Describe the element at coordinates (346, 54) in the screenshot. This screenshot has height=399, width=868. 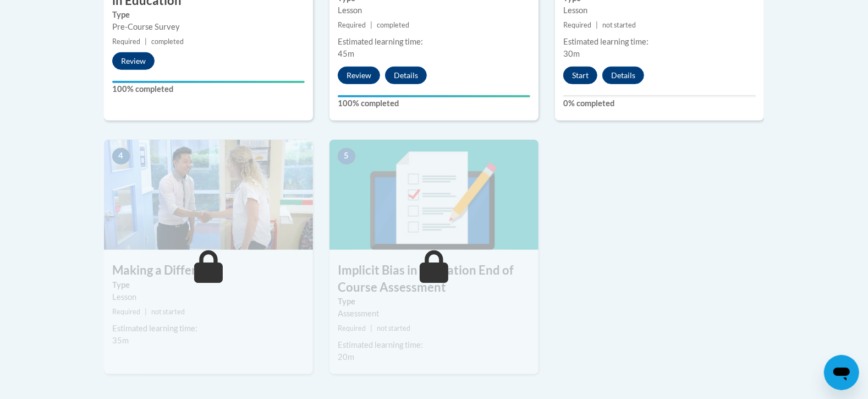
I see `span: 45m` at that location.